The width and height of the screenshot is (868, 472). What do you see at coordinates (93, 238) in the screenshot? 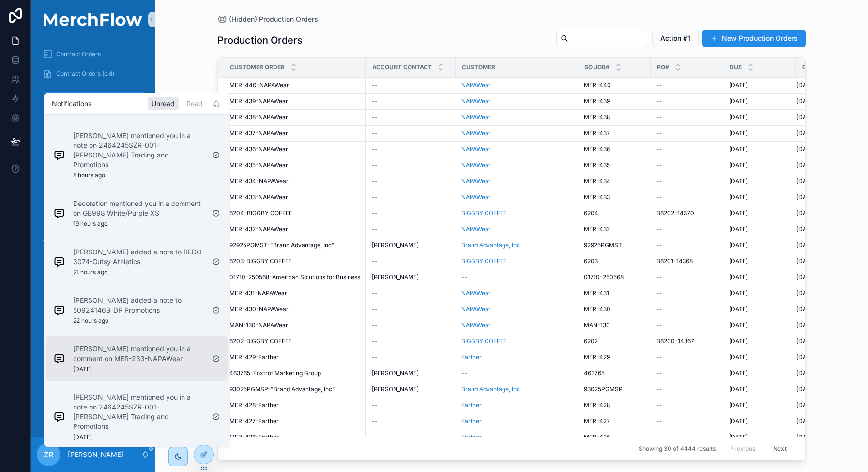
I see `div: scrollable content` at bounding box center [93, 238].